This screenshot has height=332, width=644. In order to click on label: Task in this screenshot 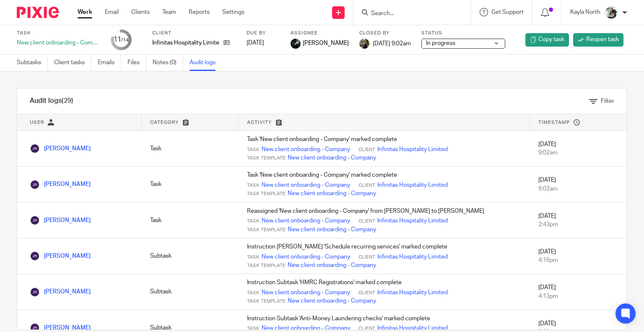, I will do `click(59, 33)`.